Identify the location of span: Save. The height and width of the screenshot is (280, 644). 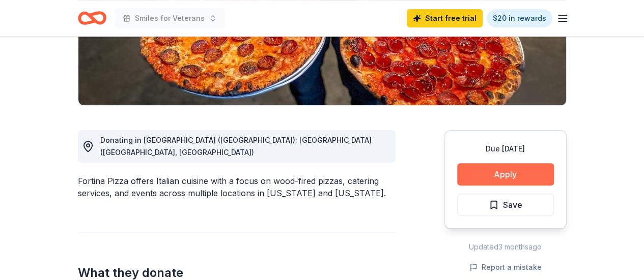
(513, 205).